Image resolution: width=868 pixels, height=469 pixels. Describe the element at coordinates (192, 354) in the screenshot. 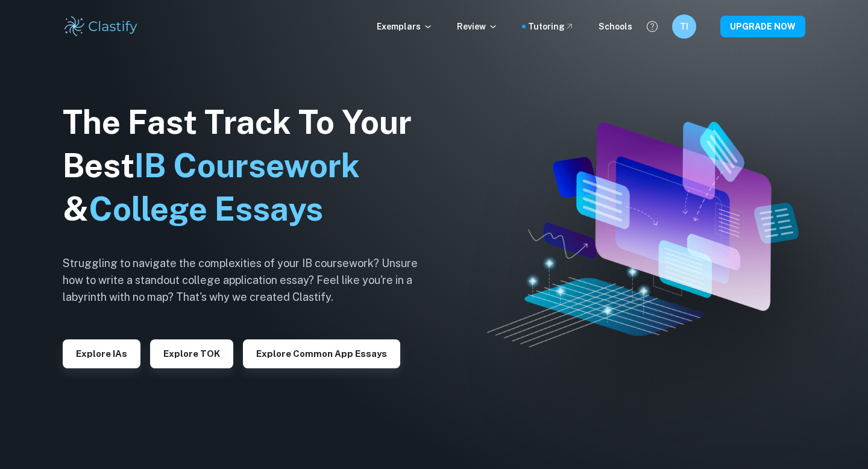

I see `button: Explore TOK` at that location.